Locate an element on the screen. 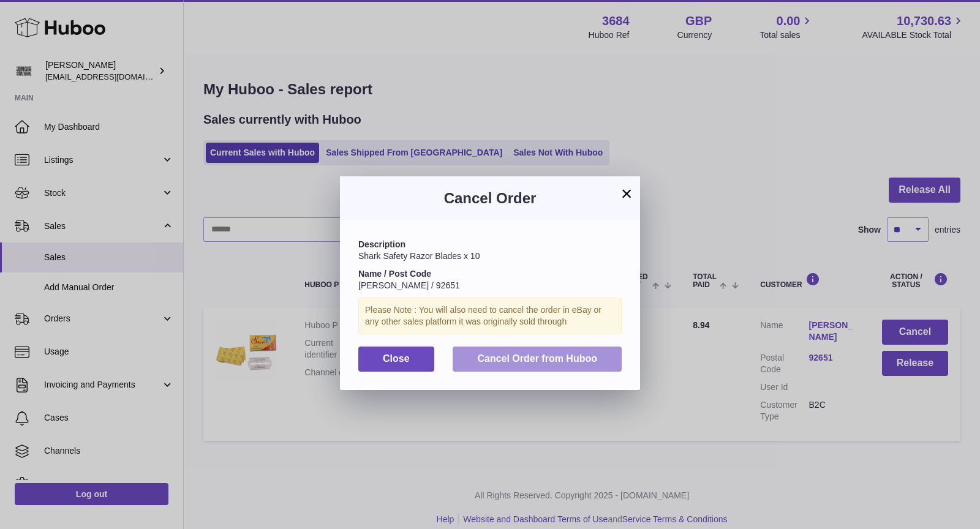  strong: Name / Post Code is located at coordinates (395, 274).